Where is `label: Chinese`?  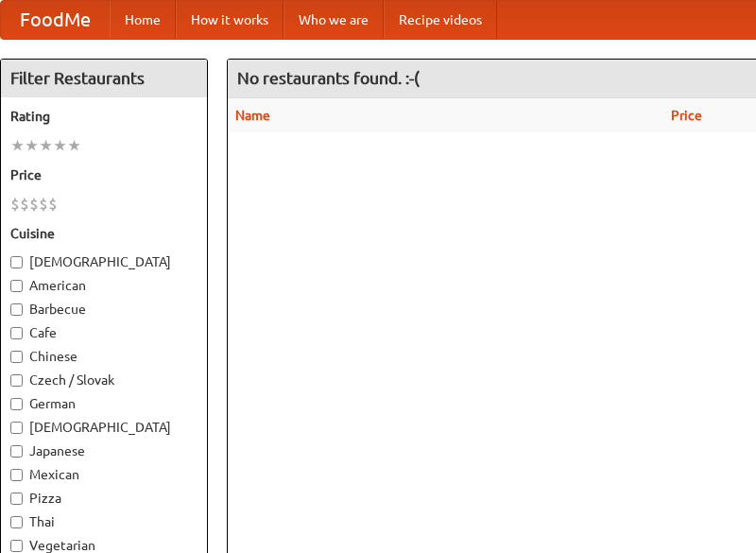
label: Chinese is located at coordinates (104, 356).